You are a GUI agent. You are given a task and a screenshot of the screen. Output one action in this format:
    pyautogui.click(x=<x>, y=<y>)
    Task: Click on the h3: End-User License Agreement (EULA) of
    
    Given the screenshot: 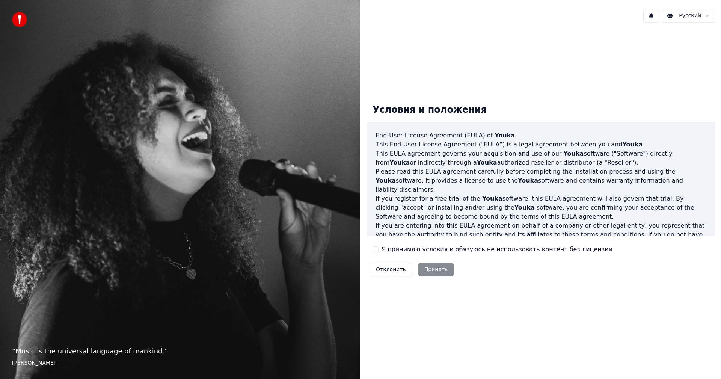 What is the action you would take?
    pyautogui.click(x=541, y=136)
    